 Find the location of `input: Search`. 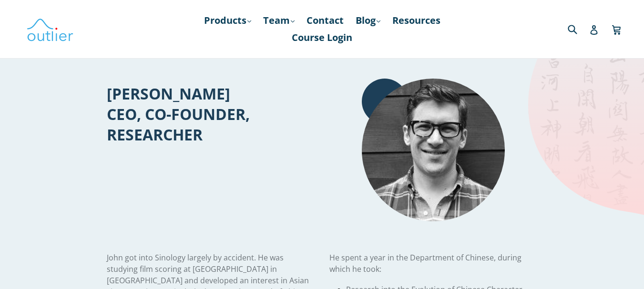

input: Search is located at coordinates (578, 28).